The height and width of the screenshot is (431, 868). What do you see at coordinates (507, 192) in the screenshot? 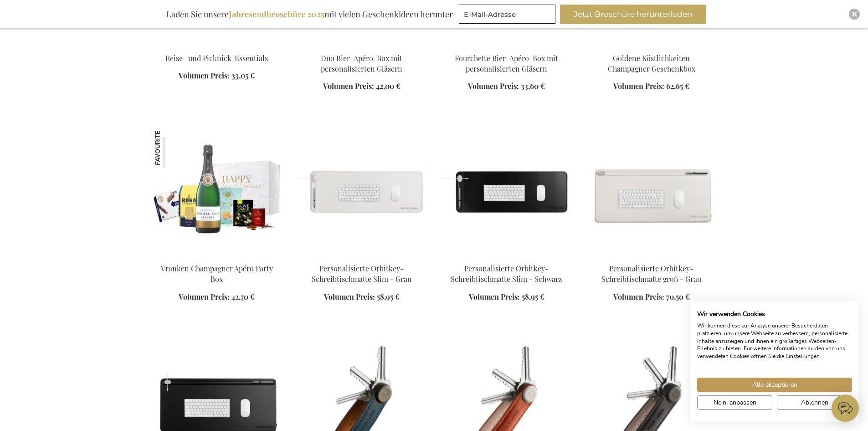
I see `img: Personalisierte Orbitkey-Schreibtischmatte Slim - Schwarz` at bounding box center [507, 192].